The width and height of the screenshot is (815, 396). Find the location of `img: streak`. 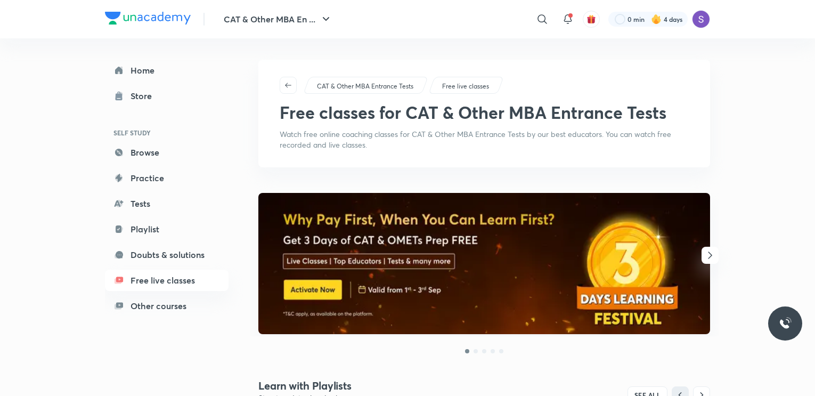

img: streak is located at coordinates (657, 19).